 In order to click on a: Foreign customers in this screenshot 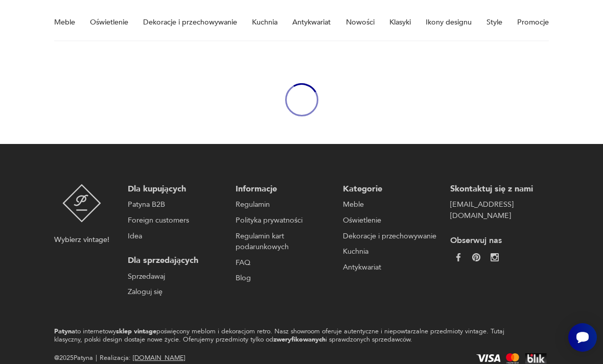, I will do `click(175, 221)`.